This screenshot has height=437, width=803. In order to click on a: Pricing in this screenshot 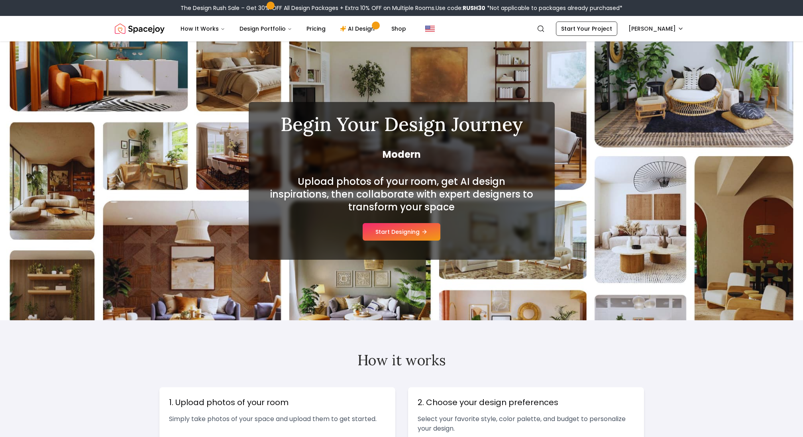, I will do `click(316, 29)`.